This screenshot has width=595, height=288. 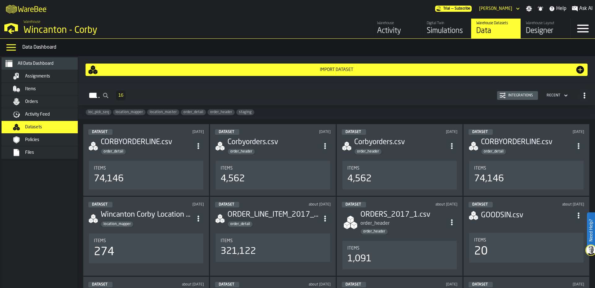 I want to click on span: 16, so click(x=121, y=95).